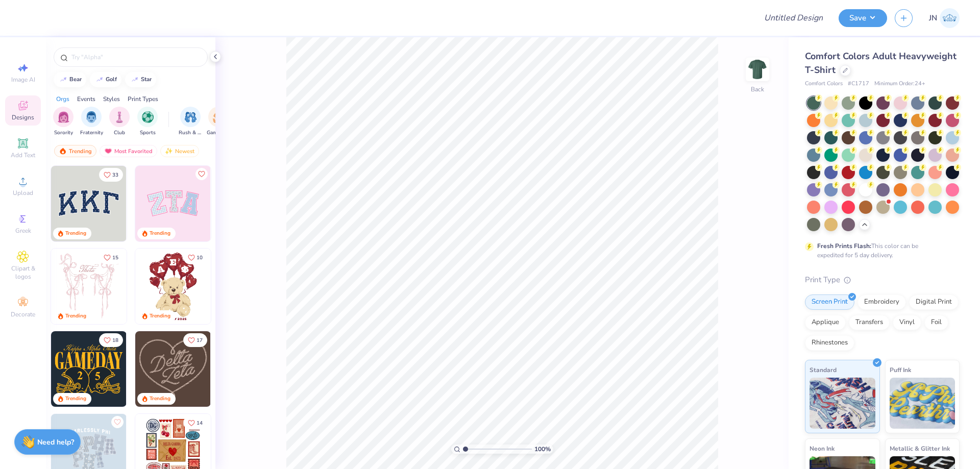 The height and width of the screenshot is (469, 980). I want to click on div: Events, so click(86, 99).